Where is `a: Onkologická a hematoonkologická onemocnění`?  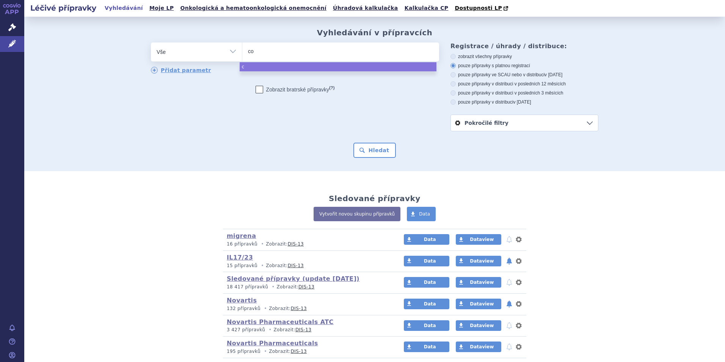
a: Onkologická a hematoonkologická onemocnění is located at coordinates (253, 8).